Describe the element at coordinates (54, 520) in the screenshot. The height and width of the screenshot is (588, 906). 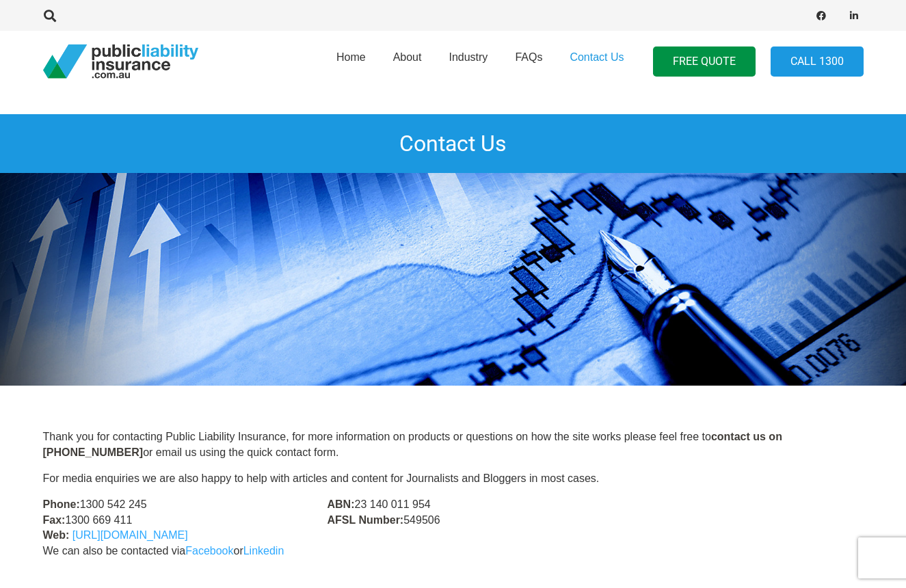
I see `strong: Fax:` at that location.